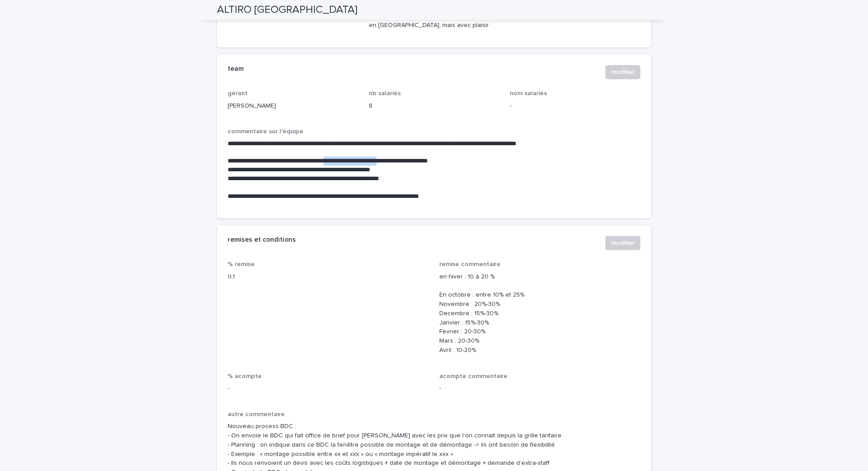  What do you see at coordinates (241, 264) in the screenshot?
I see `span: % remise` at bounding box center [241, 264].